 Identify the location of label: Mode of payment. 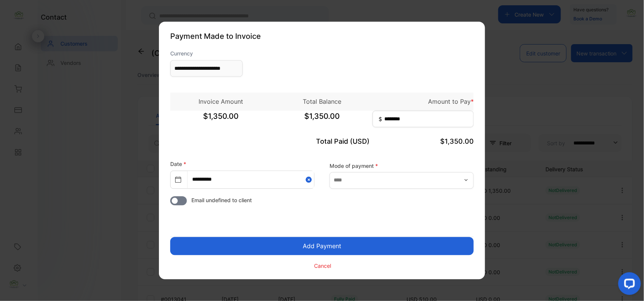
(402, 166).